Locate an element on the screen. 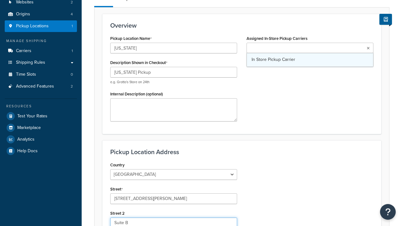 Image resolution: width=402 pixels, height=226 pixels. a: Origins4 is located at coordinates (41, 14).